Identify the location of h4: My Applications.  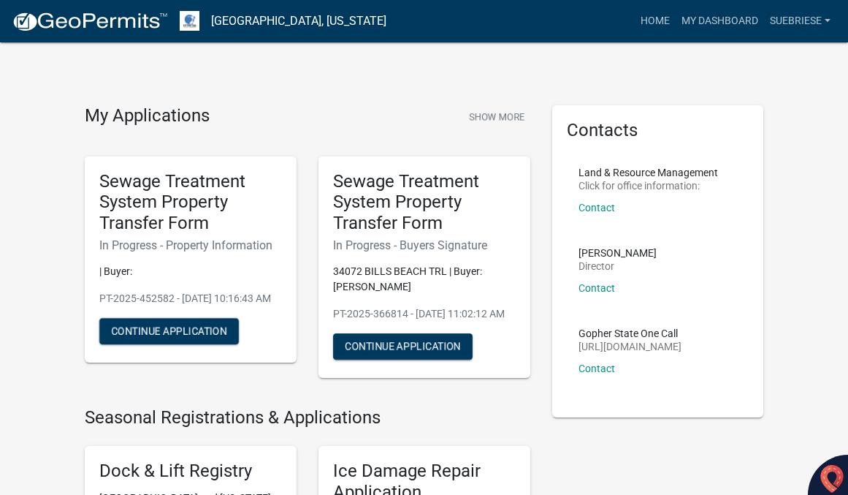
(147, 116).